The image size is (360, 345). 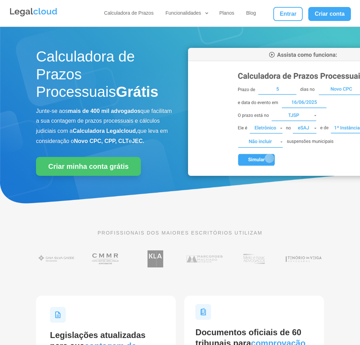 What do you see at coordinates (104, 76) in the screenshot?
I see `h1: Calculadora de Prazos Processuais` at bounding box center [104, 76].